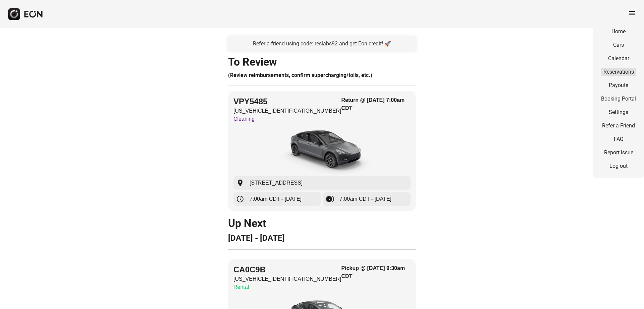 The height and width of the screenshot is (309, 644). Describe the element at coordinates (619, 72) in the screenshot. I see `a: Reservations` at that location.